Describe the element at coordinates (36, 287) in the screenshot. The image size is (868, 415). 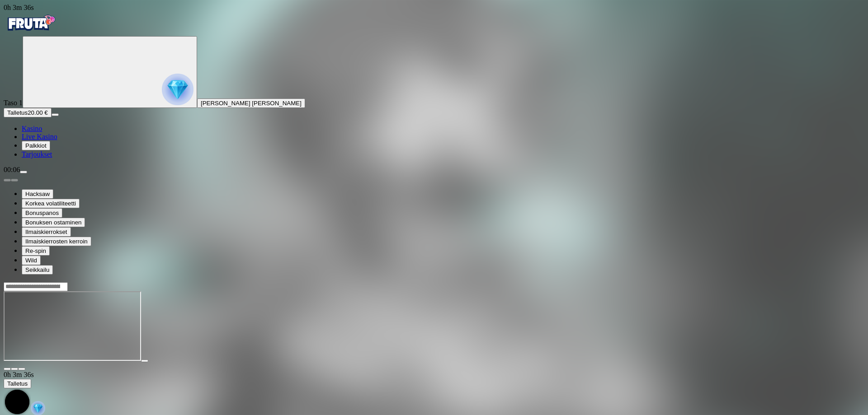
I see `input: Search` at that location.